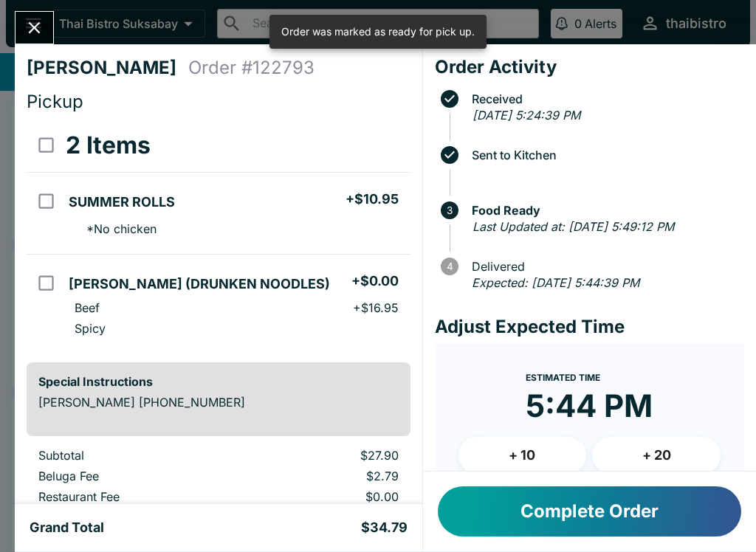 The image size is (756, 552). Describe the element at coordinates (589, 327) in the screenshot. I see `h4: Adjust Expected Time` at that location.